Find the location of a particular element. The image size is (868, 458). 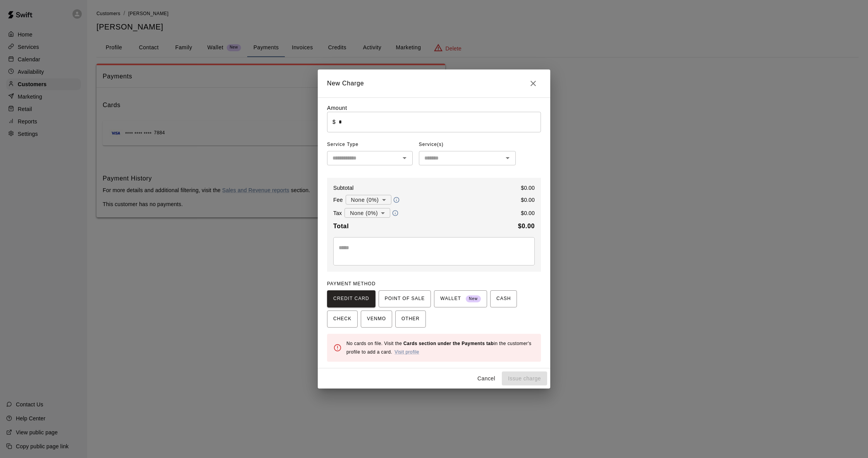

span: WALLET is located at coordinates (461, 299).